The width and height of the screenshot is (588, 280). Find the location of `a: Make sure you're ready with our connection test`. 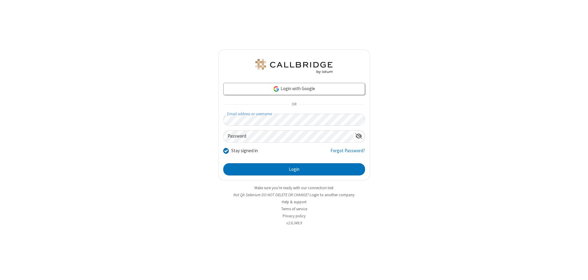

a: Make sure you're ready with our connection test is located at coordinates (294, 188).